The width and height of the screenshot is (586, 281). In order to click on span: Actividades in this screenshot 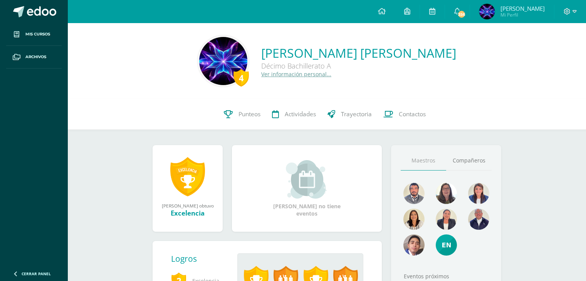, I will do `click(300, 114)`.